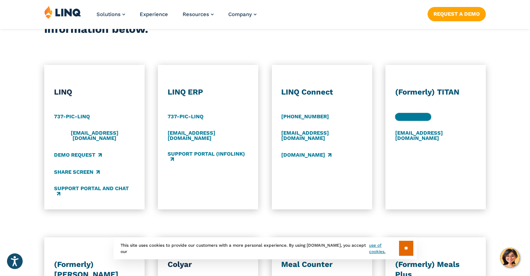 This screenshot has width=530, height=276. Describe the element at coordinates (208, 157) in the screenshot. I see `a: Support Portal (Infolink)` at that location.